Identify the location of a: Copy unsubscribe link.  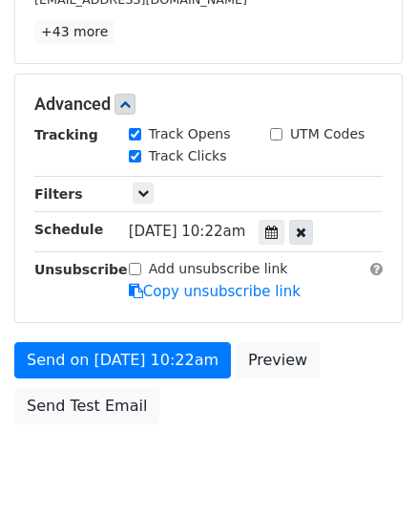
(215, 291).